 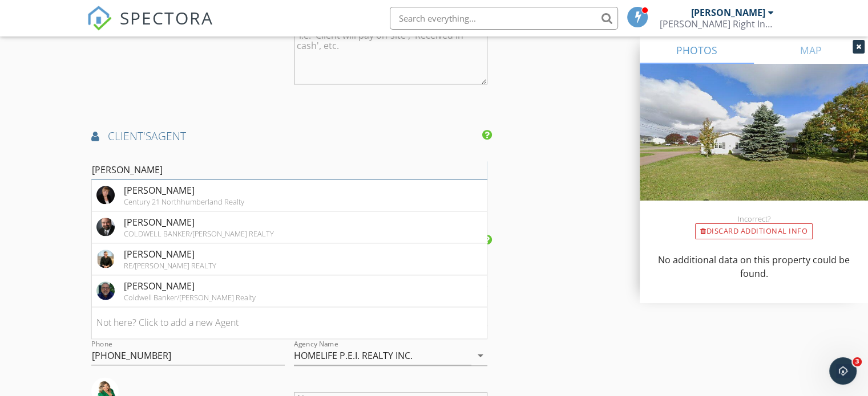 What do you see at coordinates (480, 356) in the screenshot?
I see `i: arrow_drop_down` at bounding box center [480, 356].